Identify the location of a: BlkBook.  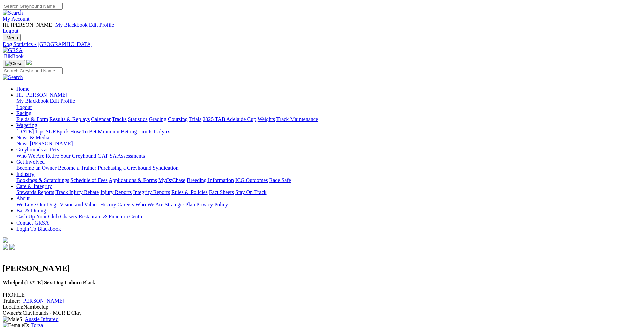
(13, 56).